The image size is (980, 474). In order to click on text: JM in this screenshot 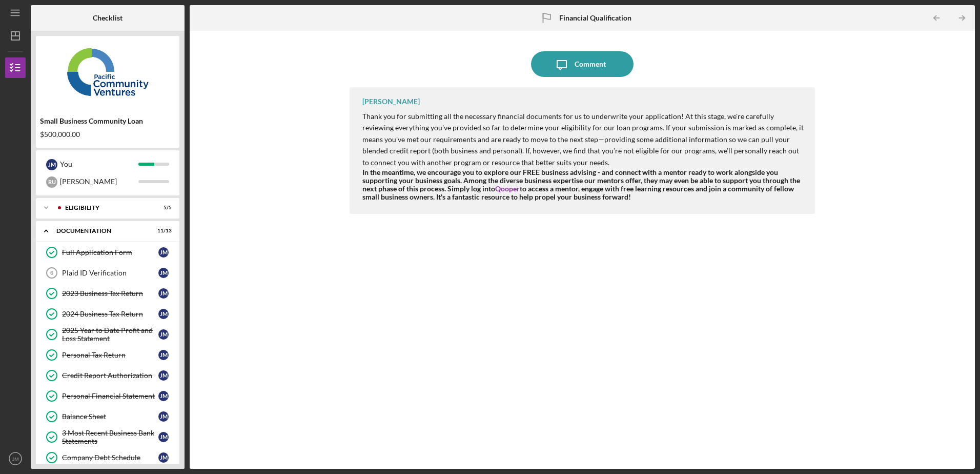, I will do `click(15, 458)`.